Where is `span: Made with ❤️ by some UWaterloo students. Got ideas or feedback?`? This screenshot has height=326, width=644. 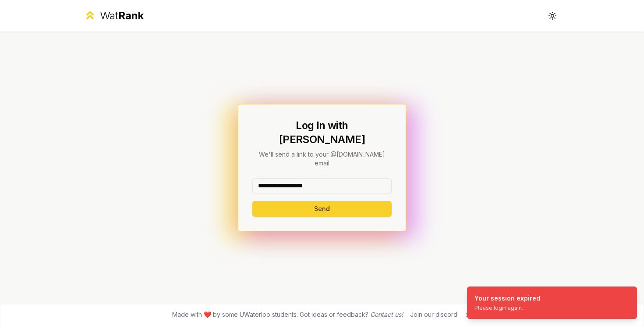
span: Made with ❤️ by some UWaterloo students. Got ideas or feedback? is located at coordinates (287, 314).